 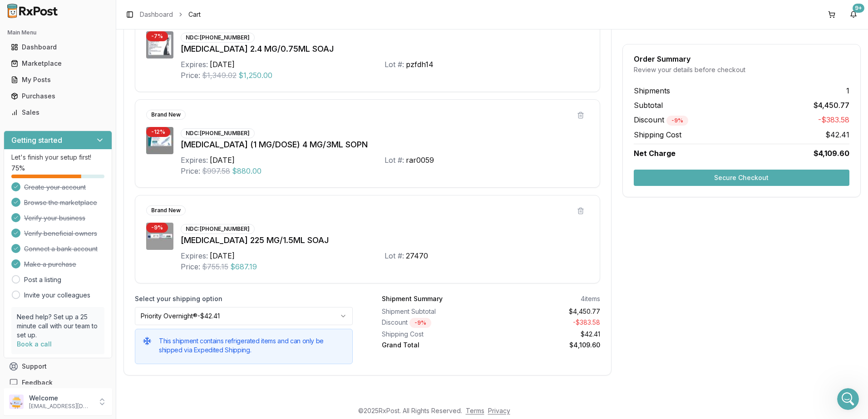 I want to click on div: Discount, so click(x=434, y=323).